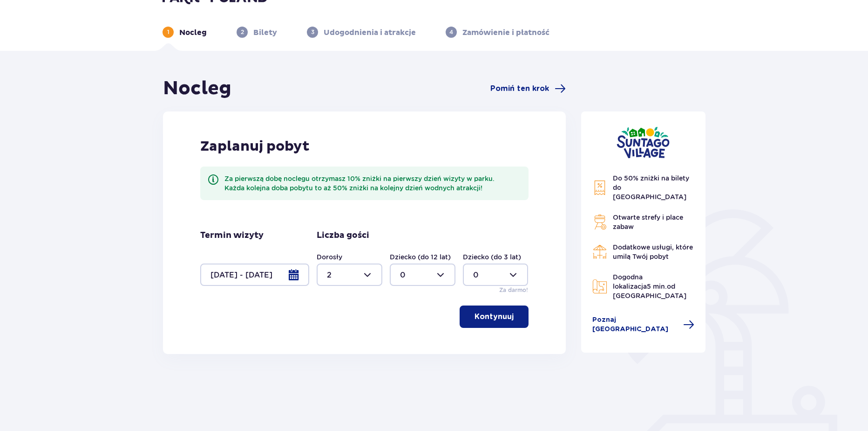  I want to click on span: Dodatkowe usługi, które umilą Twój pobyt, so click(653, 251).